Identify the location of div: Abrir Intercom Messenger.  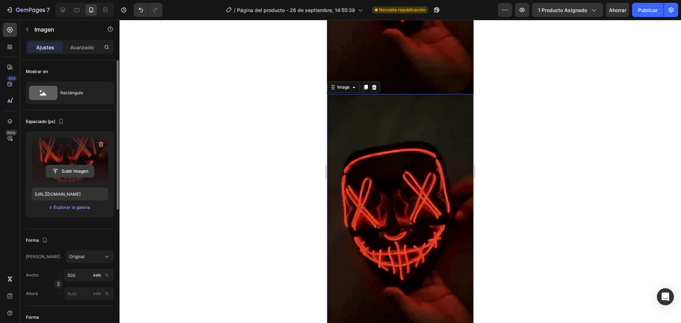
(666, 297).